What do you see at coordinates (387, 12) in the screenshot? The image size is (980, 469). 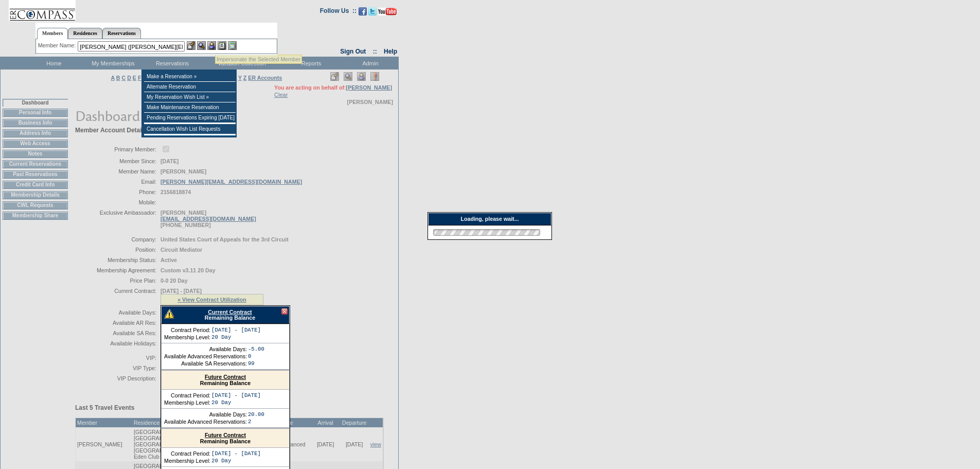 I see `img: Subscribe to our YouTube Channel` at bounding box center [387, 12].